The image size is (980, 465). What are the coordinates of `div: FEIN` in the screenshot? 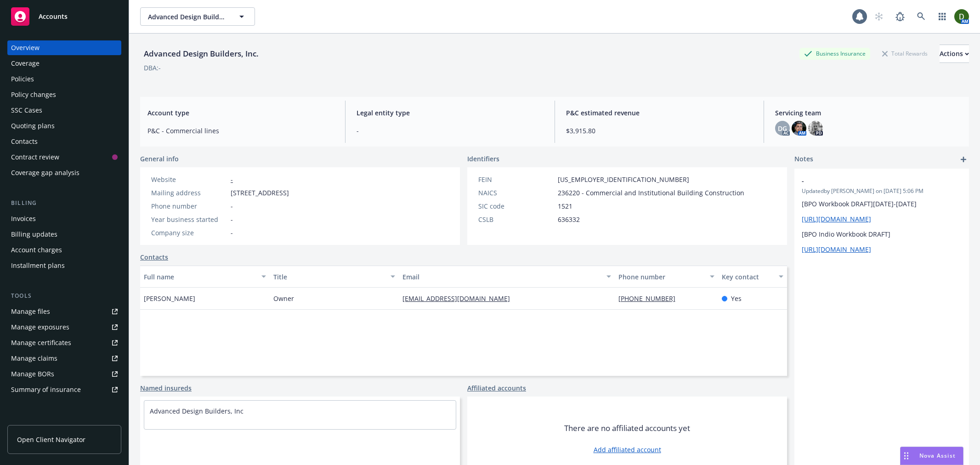 It's located at (516, 179).